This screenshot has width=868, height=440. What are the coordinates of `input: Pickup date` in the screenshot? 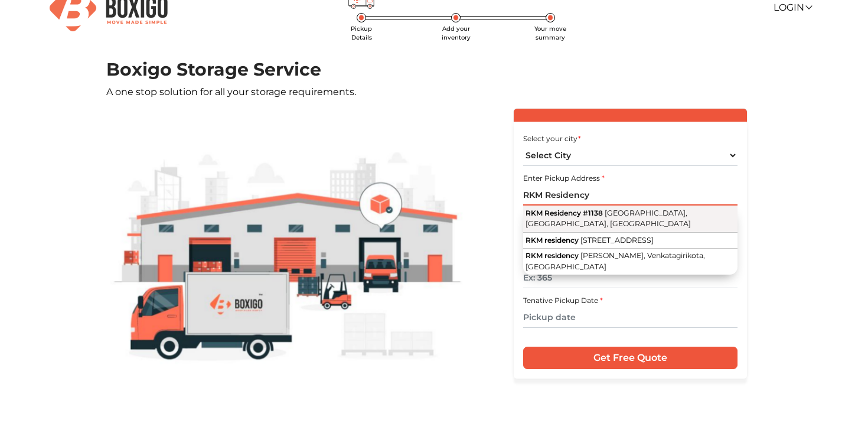 It's located at (630, 317).